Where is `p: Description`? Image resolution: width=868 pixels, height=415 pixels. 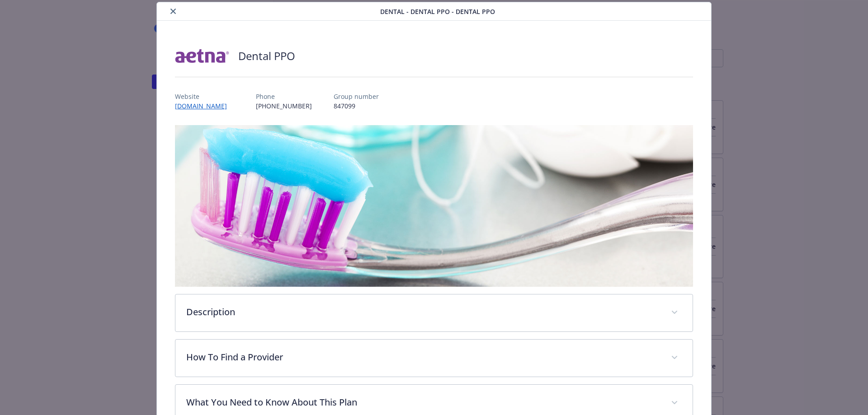 p: Description is located at coordinates (423, 312).